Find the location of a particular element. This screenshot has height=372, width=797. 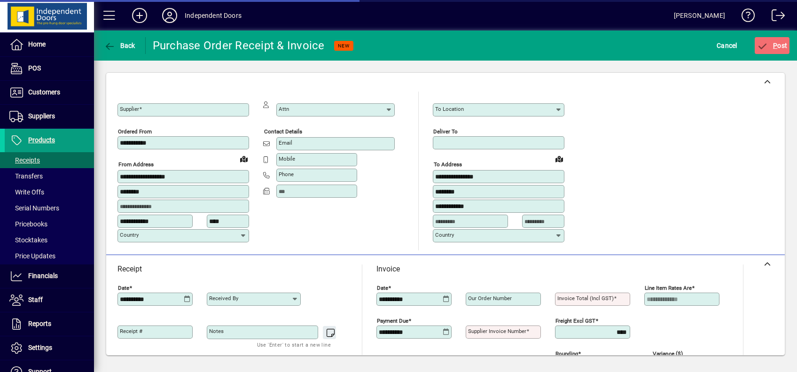

mat-label: Supplier invoice number is located at coordinates (497, 331).